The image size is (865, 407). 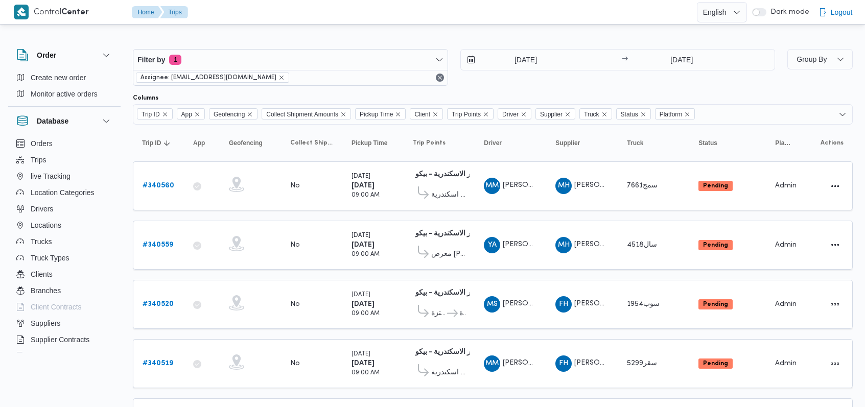 I want to click on span: Create new order, so click(x=58, y=78).